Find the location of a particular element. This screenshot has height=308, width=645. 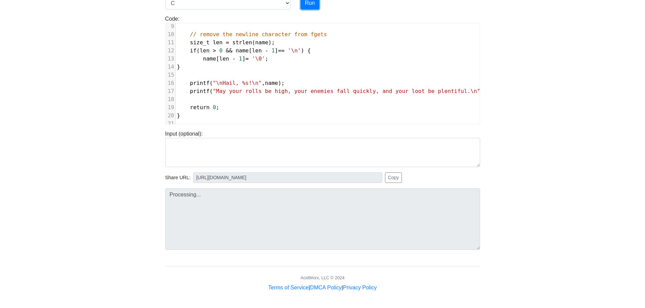

span: Share URL: is located at coordinates (178, 178).